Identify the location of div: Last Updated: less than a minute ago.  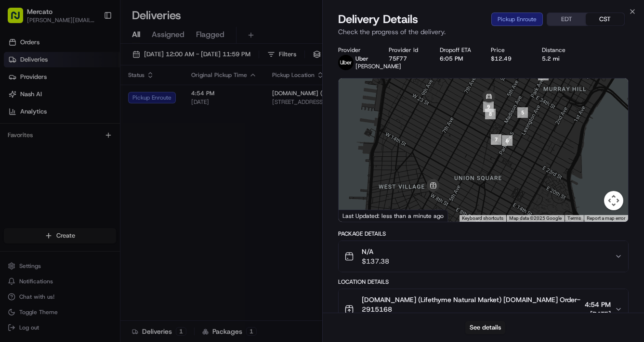
(393, 216).